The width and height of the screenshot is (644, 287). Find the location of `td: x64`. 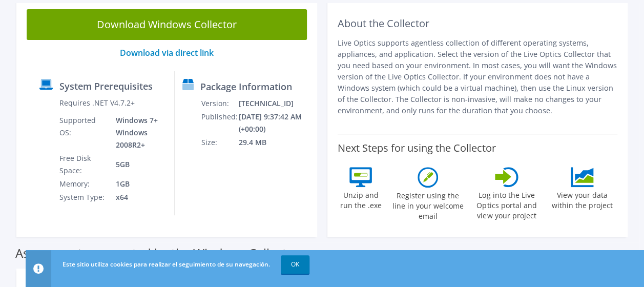

td: x64 is located at coordinates (137, 197).